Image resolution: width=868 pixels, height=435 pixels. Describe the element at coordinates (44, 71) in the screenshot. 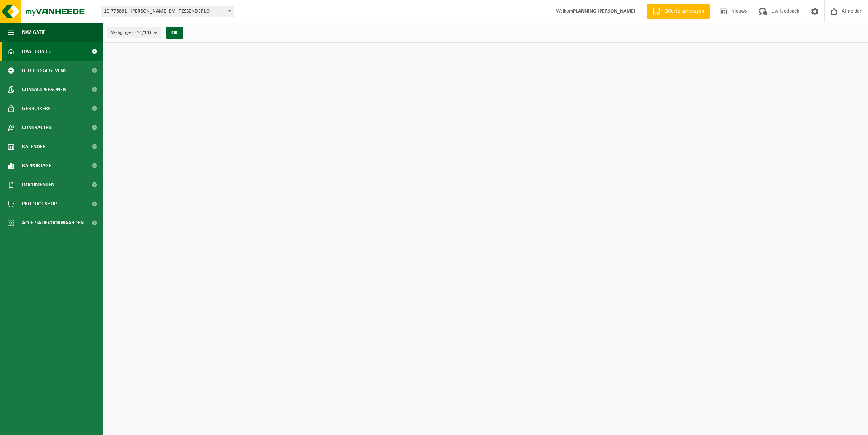

I see `span: Bedrijfsgegevens` at that location.